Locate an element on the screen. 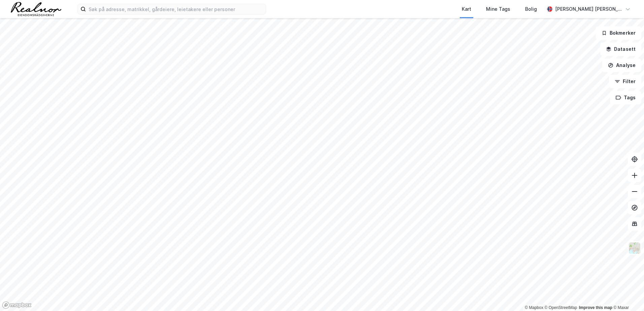 This screenshot has width=644, height=311. a: Mapbox homepage is located at coordinates (17, 306).